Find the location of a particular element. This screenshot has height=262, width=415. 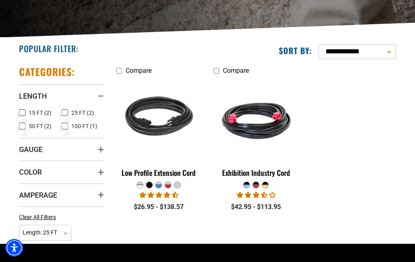

h2: Popular Filter: is located at coordinates (49, 49).